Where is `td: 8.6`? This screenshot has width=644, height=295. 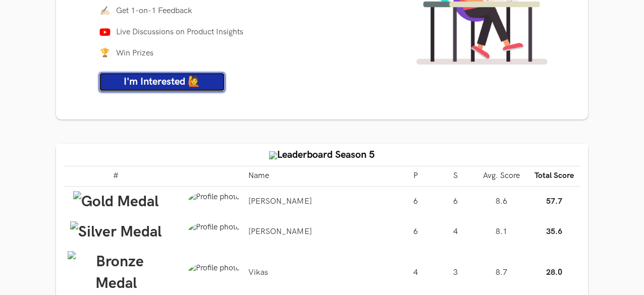
td: 8.6 is located at coordinates (501, 201).